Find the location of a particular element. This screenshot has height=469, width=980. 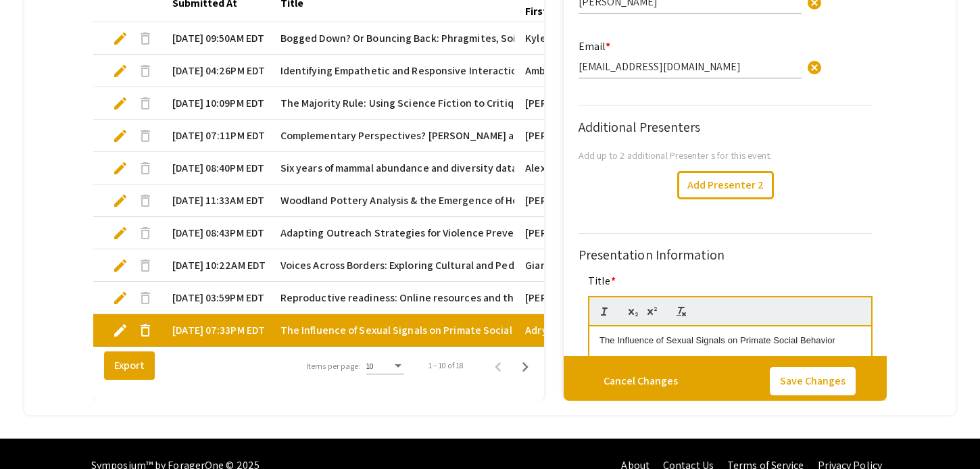

p: The Influence of Sexual Signals on Primate Social Behavior is located at coordinates (730, 341).